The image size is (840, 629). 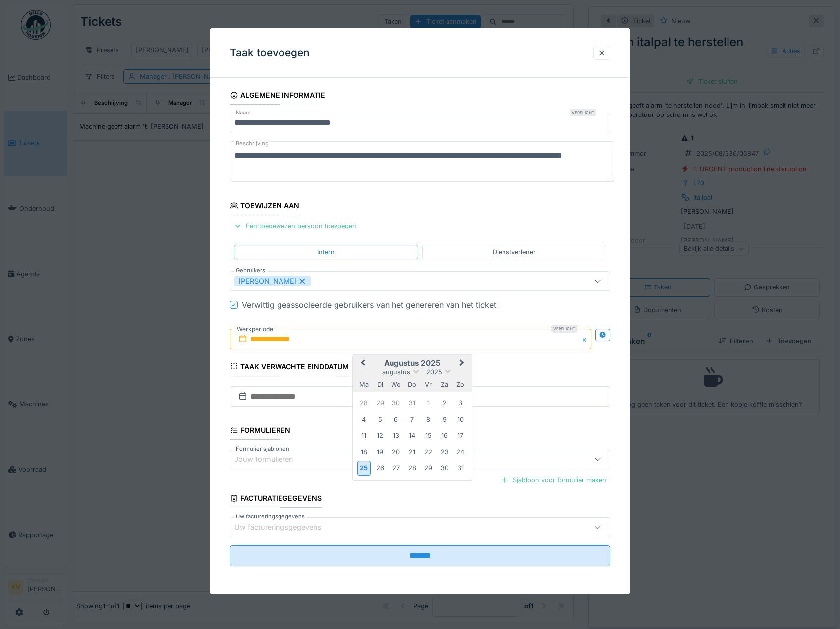 What do you see at coordinates (461, 435) in the screenshot?
I see `div: Choose zondag 17 augustus 2025` at bounding box center [461, 435].